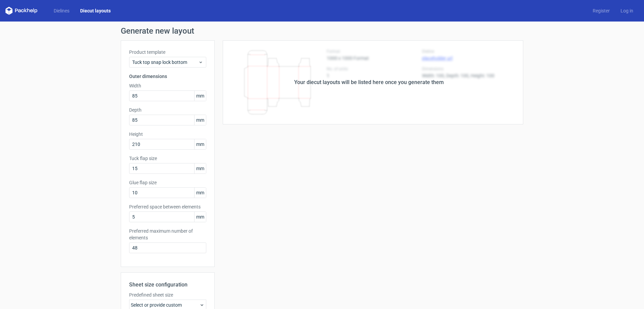 This screenshot has width=644, height=309. Describe the element at coordinates (168, 206) in the screenshot. I see `label: Preferred space between elements` at that location.